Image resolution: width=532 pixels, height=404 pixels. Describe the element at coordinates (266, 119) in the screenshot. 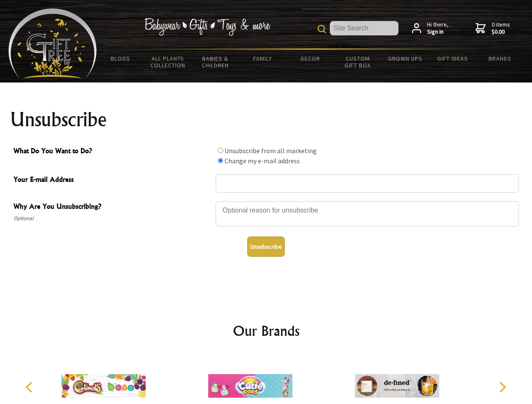

I see `h1: Unsubscribe` at that location.